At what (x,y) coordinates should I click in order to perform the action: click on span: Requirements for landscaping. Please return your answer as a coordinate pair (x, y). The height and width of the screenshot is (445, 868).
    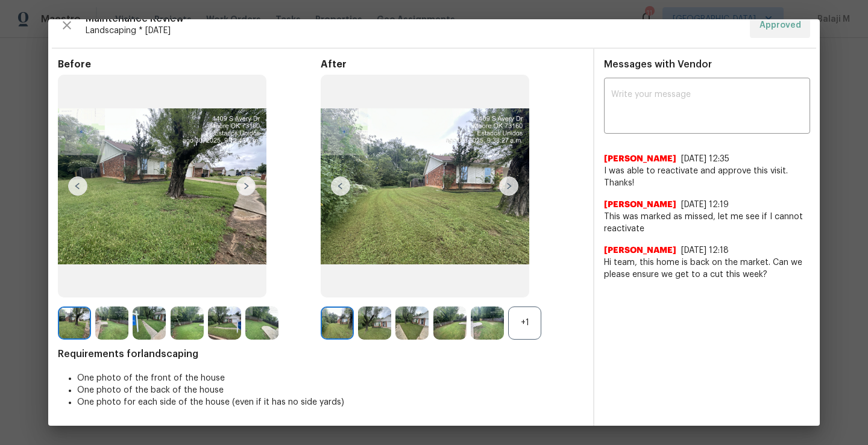
    Looking at the image, I should click on (320, 354).